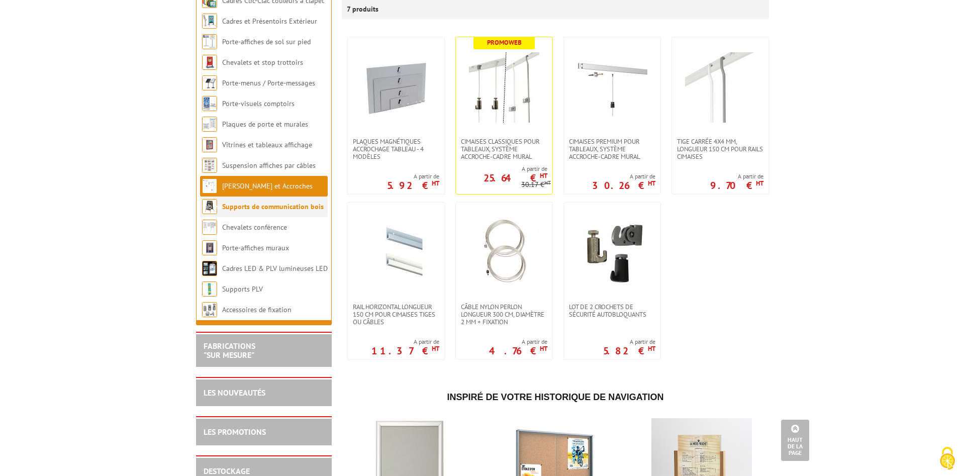 Image resolution: width=965 pixels, height=476 pixels. Describe the element at coordinates (795, 440) in the screenshot. I see `a: Haut de la page` at that location.